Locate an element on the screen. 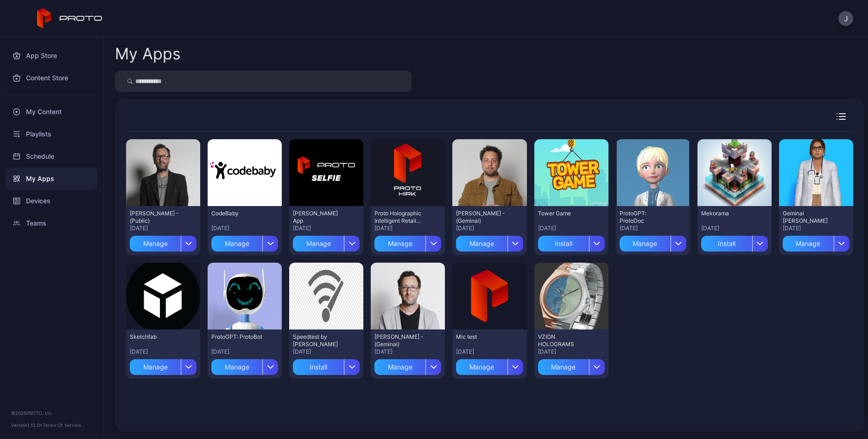  div: Playlists is located at coordinates (51, 134).